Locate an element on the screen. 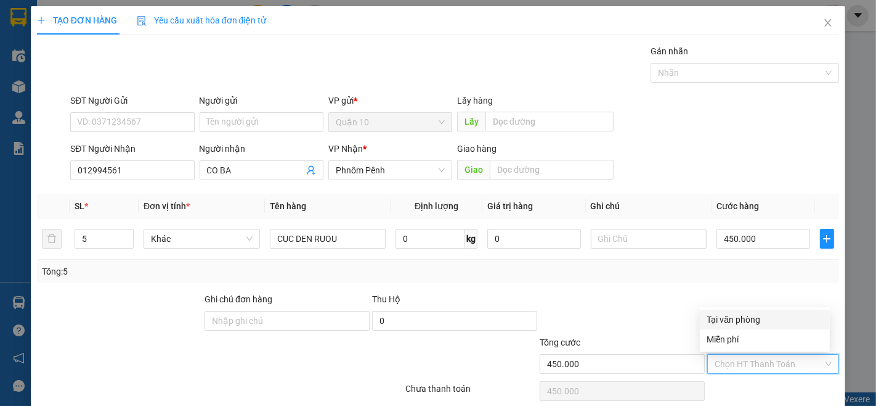 Image resolution: width=876 pixels, height=406 pixels. span: Định lượng is located at coordinates (436, 206).